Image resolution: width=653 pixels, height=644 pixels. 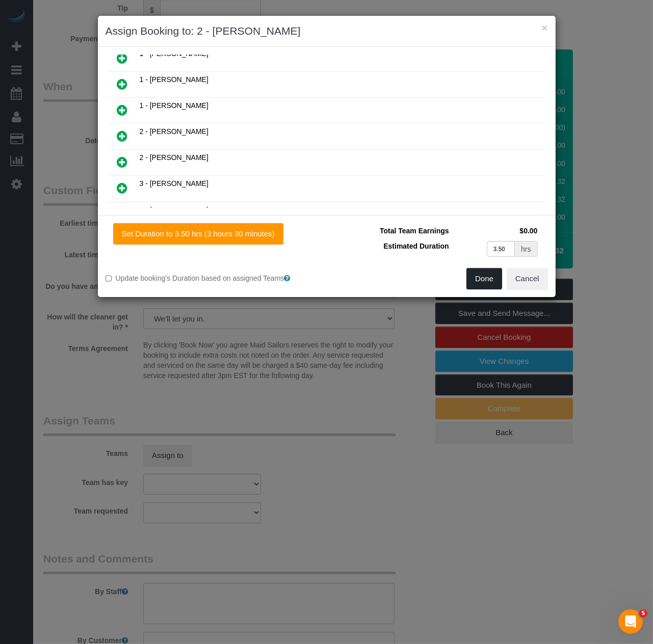 I want to click on div: hrs, so click(x=526, y=248).